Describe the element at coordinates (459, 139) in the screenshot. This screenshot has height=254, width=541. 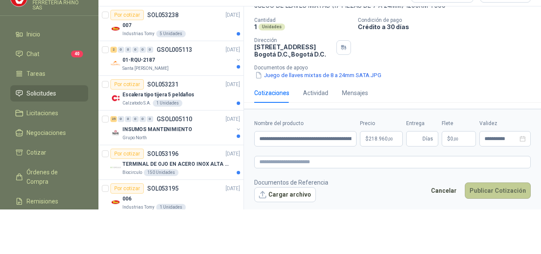
I see `p: $ 0,00` at that location.